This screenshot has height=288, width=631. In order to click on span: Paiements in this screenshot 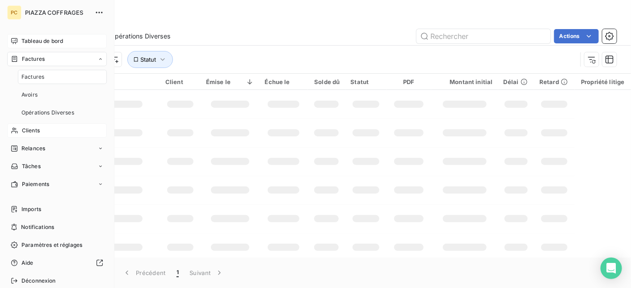, I will do `click(35, 184)`.